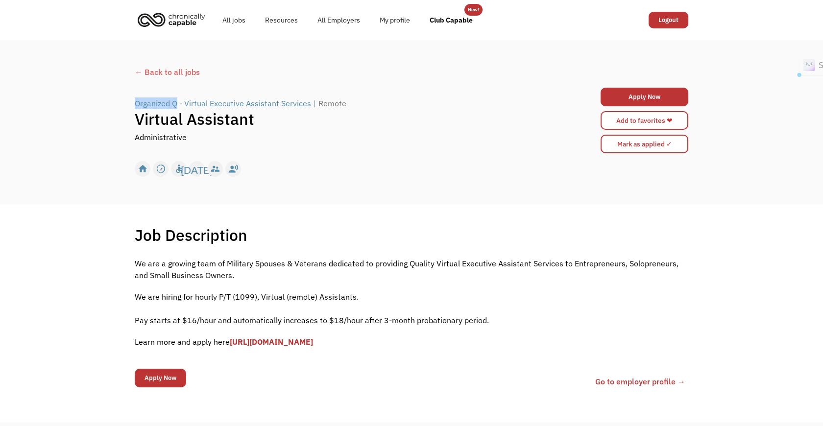 The height and width of the screenshot is (426, 823). Describe the element at coordinates (395, 20) in the screenshot. I see `a: My profile` at that location.